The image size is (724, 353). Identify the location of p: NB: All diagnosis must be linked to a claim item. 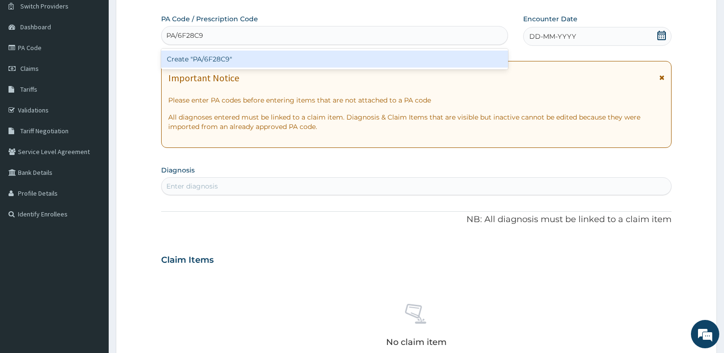
(416, 220).